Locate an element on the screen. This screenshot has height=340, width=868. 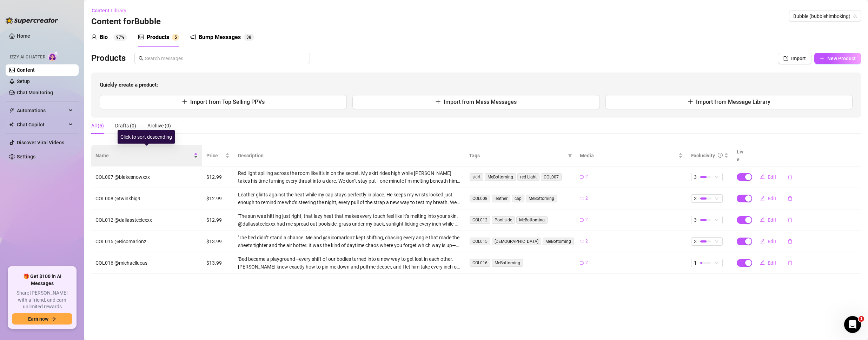
a: Chat Monitoring is located at coordinates (35, 93).